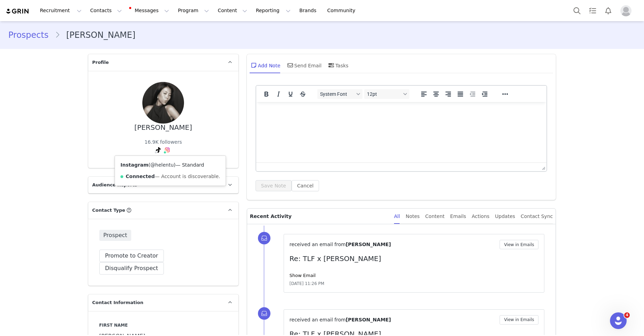 The height and width of the screenshot is (336, 644). I want to click on span: 4, so click(627, 315).